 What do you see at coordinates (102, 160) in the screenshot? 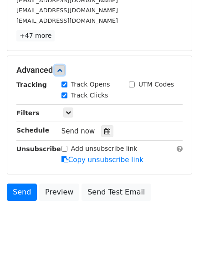
I see `a: Copy unsubscribe link` at bounding box center [102, 160].